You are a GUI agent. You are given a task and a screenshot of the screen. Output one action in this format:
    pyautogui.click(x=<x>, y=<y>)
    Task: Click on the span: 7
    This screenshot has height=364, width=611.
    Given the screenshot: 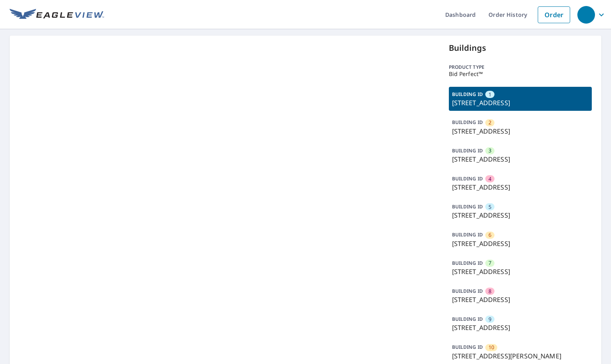 What is the action you would take?
    pyautogui.click(x=489, y=263)
    